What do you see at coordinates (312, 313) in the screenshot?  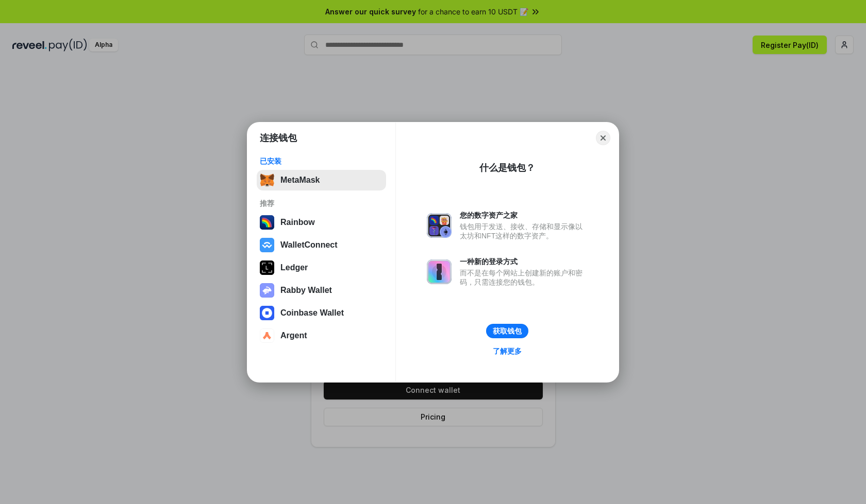 I see `div: Coinbase Wallet` at bounding box center [312, 313].